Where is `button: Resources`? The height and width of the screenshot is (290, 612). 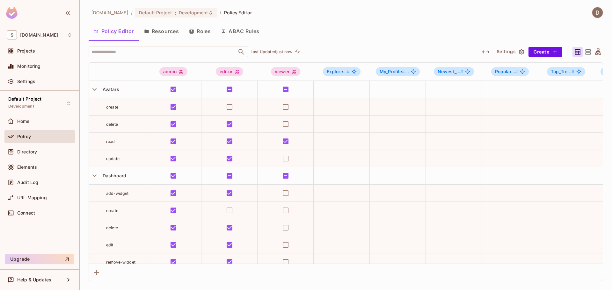 button: Resources is located at coordinates (161, 31).